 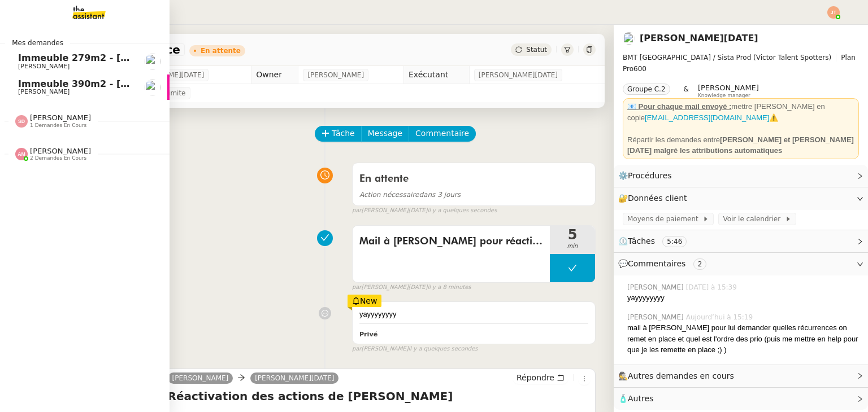 What do you see at coordinates (449, 287) in the screenshot?
I see `span: il y a 8 minutes` at bounding box center [449, 287].